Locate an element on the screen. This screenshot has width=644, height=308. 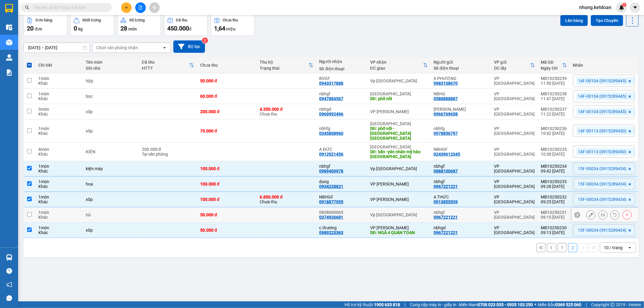
div: DĐ: bần -yên nhân-mỹ hào hưng yên is located at coordinates (399, 154).